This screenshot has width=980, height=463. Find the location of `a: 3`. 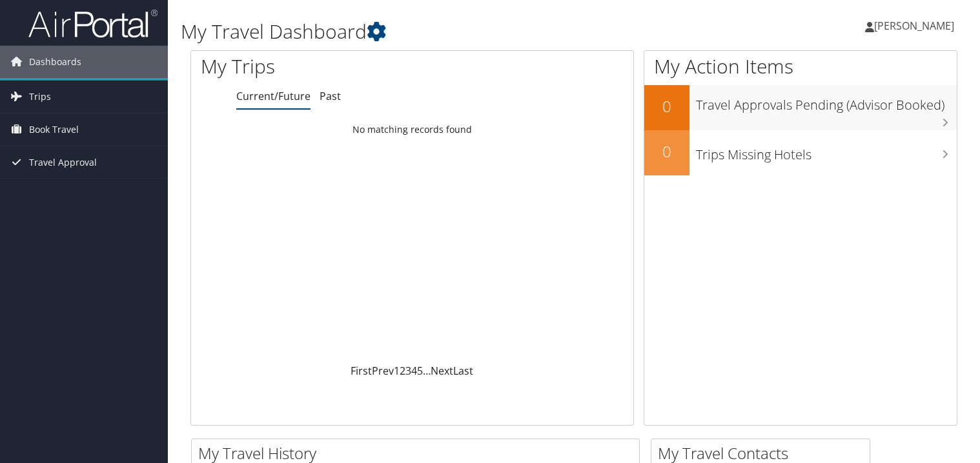

a: 3 is located at coordinates (408, 371).